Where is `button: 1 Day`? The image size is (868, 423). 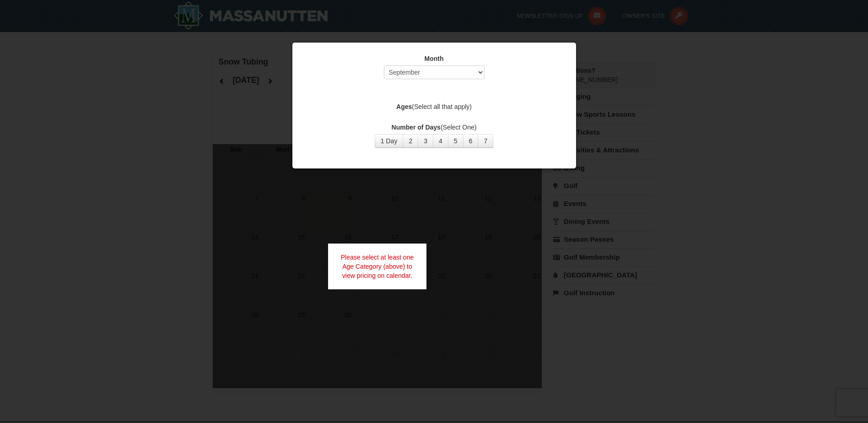 button: 1 Day is located at coordinates (389, 141).